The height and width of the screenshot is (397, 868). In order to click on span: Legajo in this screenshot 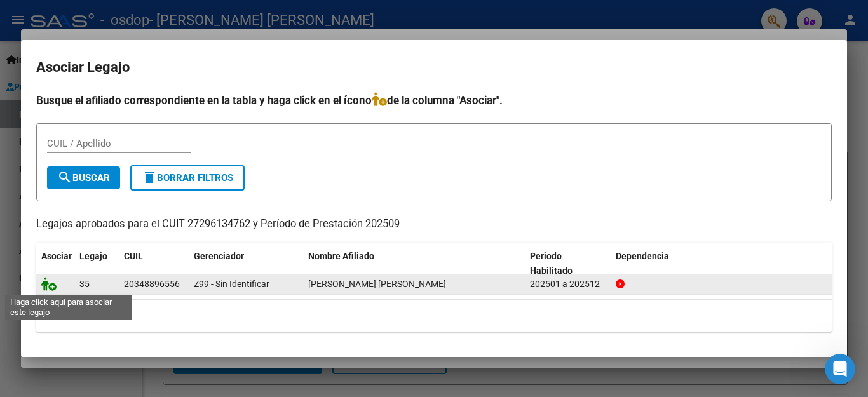, I will do `click(93, 256)`.